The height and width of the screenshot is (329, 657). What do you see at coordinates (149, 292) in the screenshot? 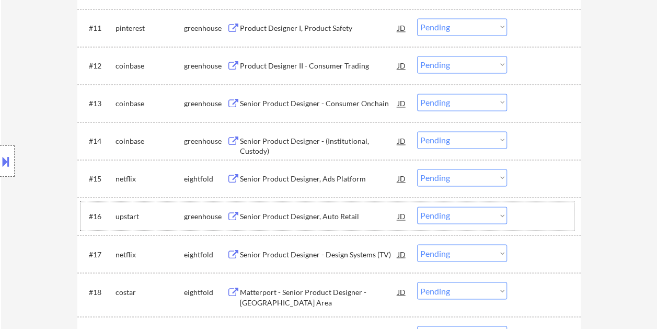
I see `div: costar` at bounding box center [149, 292].